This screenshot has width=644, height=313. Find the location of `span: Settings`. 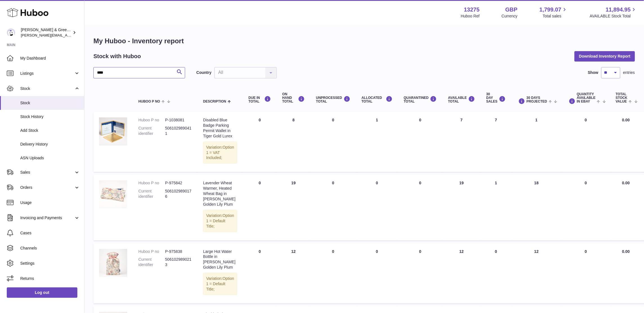

span: Settings is located at coordinates (50, 263).